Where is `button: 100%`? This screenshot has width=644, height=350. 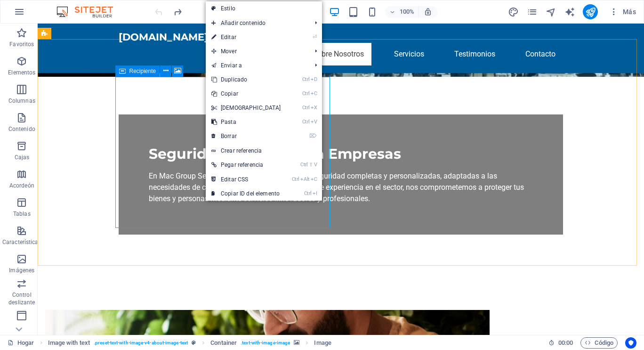
button: 100% is located at coordinates (402, 12).